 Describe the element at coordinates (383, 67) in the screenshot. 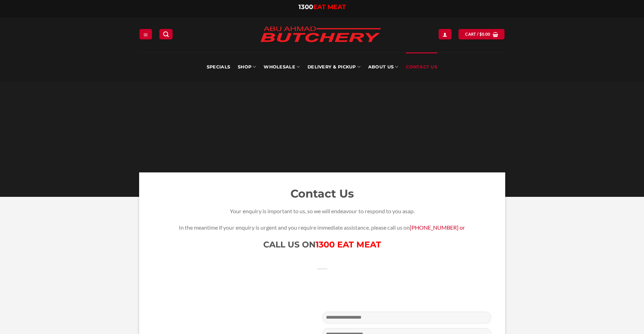

I see `a: About Us` at that location.